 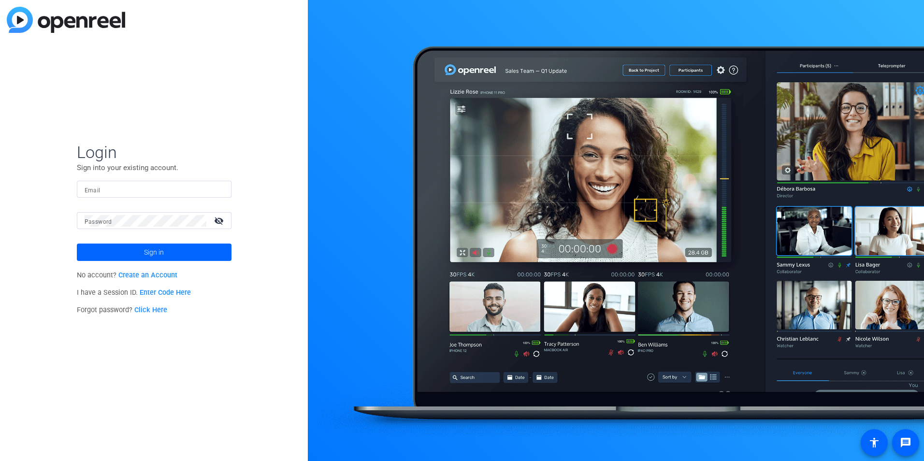 I want to click on p: Sign into your existing account., so click(x=154, y=168).